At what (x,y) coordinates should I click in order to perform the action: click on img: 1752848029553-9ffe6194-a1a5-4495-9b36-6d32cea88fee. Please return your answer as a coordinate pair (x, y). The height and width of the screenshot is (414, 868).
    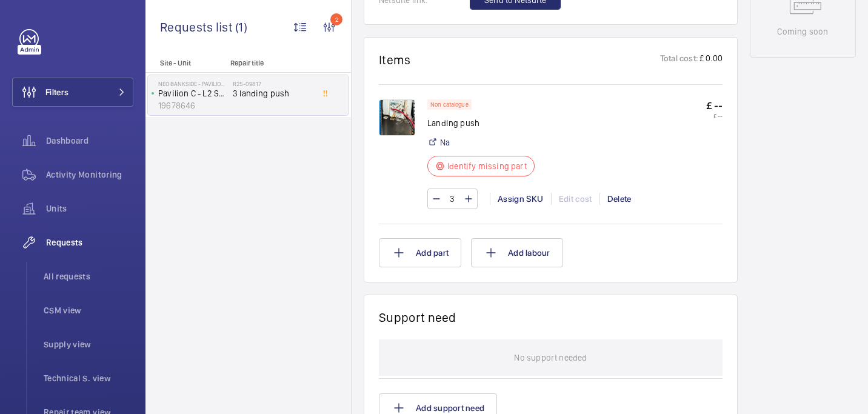
    Looking at the image, I should click on (397, 117).